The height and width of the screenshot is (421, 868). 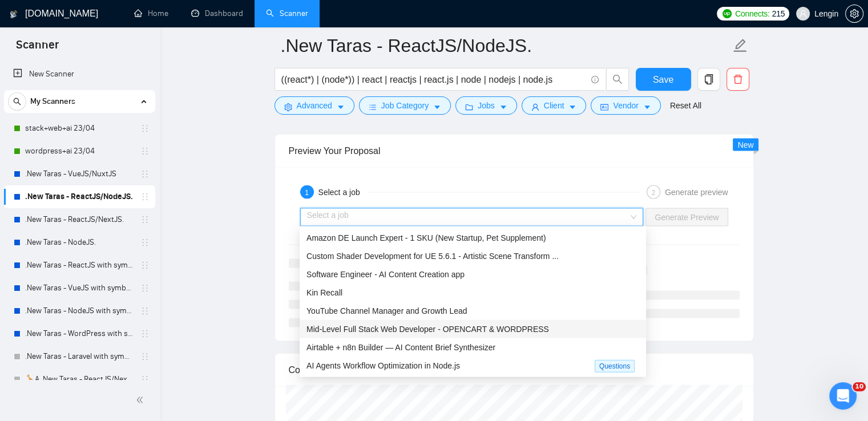 I want to click on span: Job Category, so click(x=405, y=106).